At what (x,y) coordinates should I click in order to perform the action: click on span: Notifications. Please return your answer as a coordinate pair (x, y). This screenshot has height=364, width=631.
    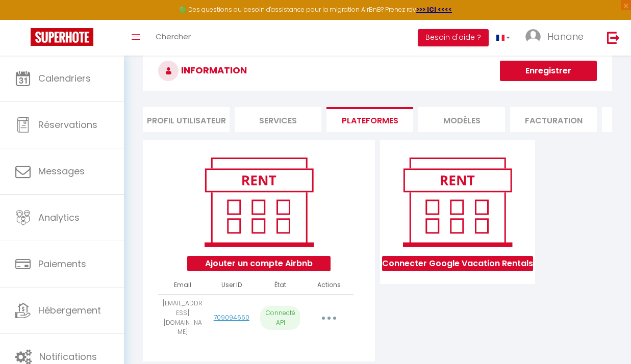
    Looking at the image, I should click on (68, 356).